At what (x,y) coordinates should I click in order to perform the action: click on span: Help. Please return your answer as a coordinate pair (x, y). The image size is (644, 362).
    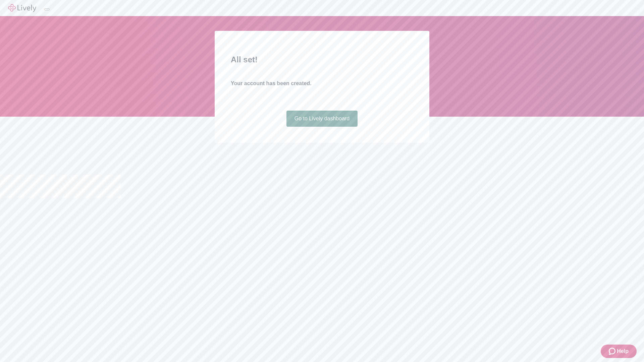
    Looking at the image, I should click on (622, 351).